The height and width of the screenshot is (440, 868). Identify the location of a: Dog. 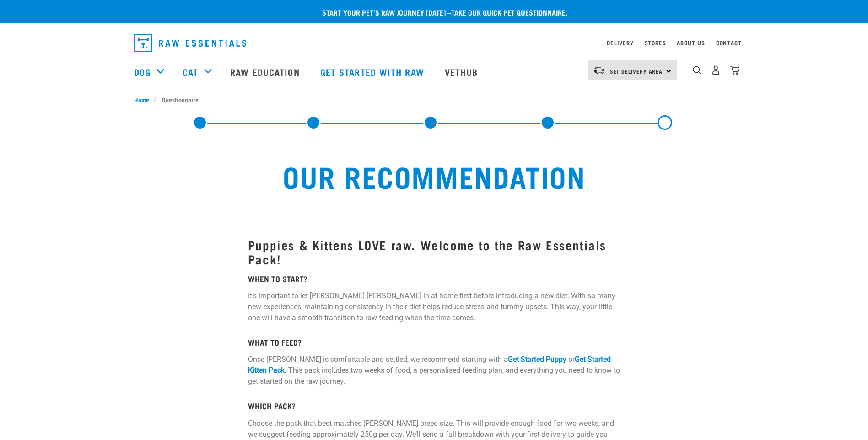
(142, 72).